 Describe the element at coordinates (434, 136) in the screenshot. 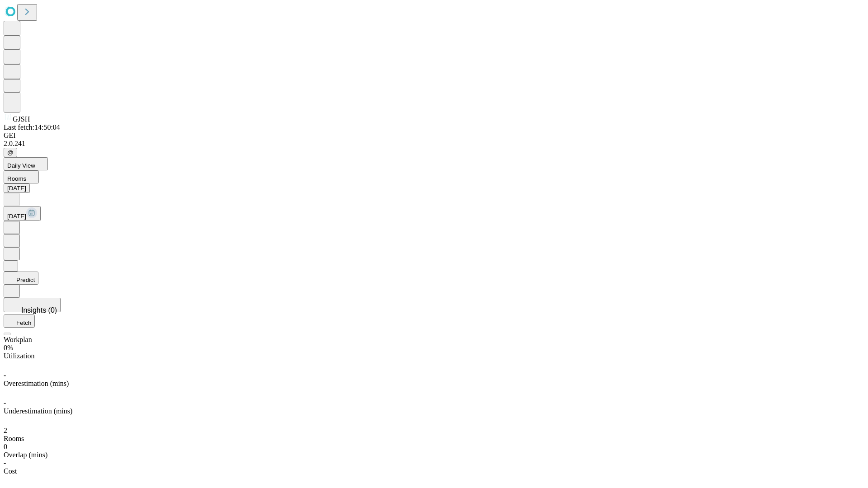

I see `div: GEI` at that location.